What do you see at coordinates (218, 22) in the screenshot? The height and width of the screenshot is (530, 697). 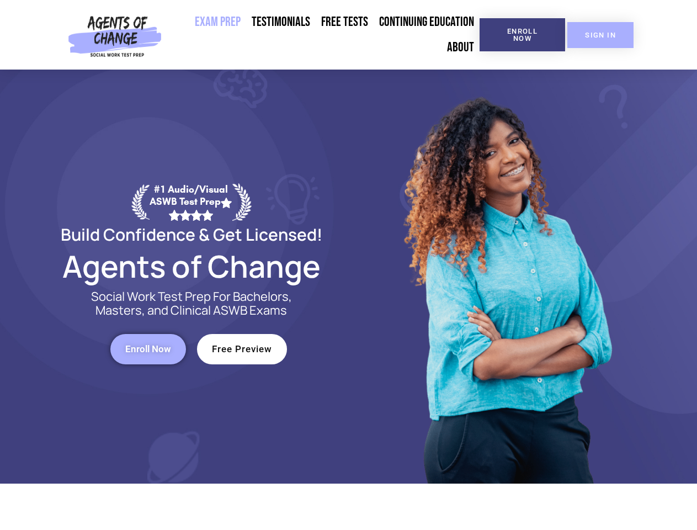 I see `a: Exam Prep` at bounding box center [218, 22].